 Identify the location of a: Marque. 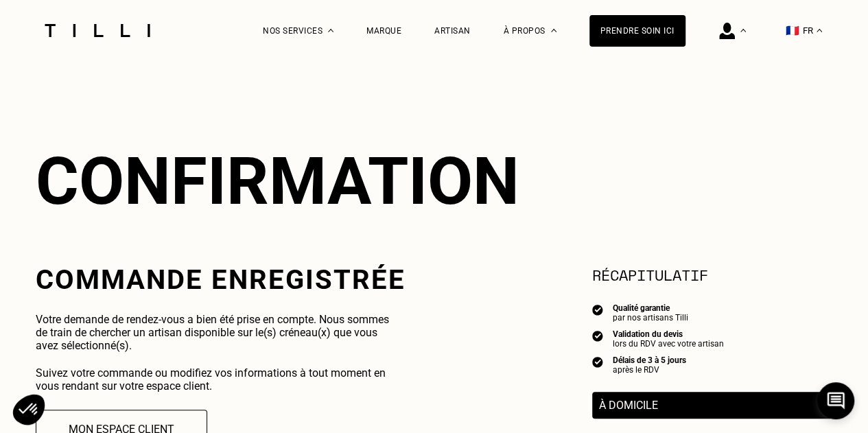
(384, 31).